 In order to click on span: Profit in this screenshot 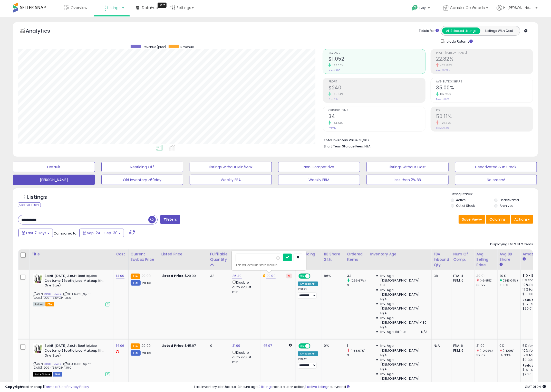, I will do `click(377, 82)`.